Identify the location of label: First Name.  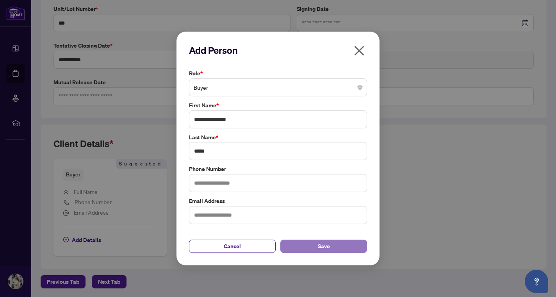
(278, 105).